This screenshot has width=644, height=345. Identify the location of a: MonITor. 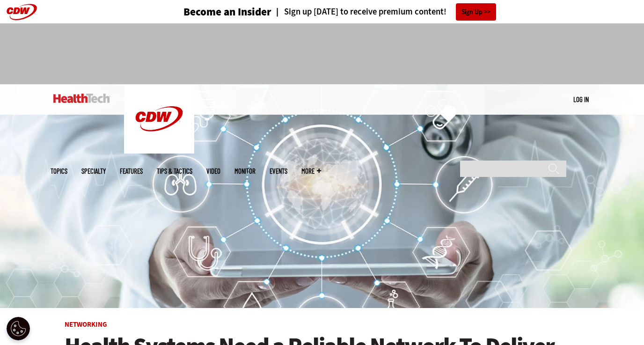
(245, 171).